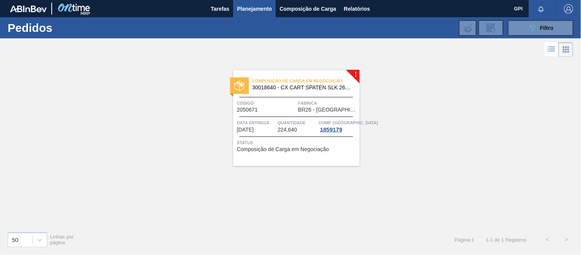 The height and width of the screenshot is (255, 581). What do you see at coordinates (328, 110) in the screenshot?
I see `span: BR26 - Uberlândia` at bounding box center [328, 110].